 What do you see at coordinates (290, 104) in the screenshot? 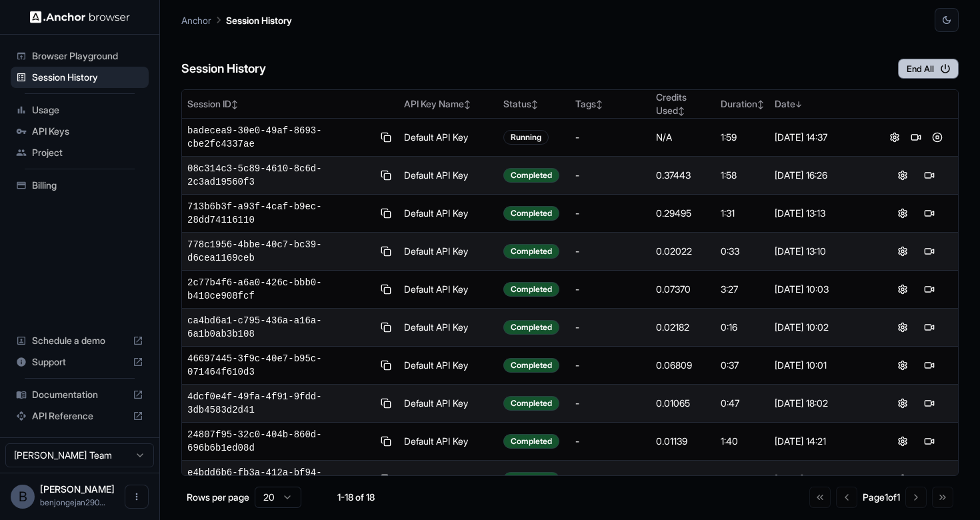
I see `div: Session ID` at bounding box center [290, 104].